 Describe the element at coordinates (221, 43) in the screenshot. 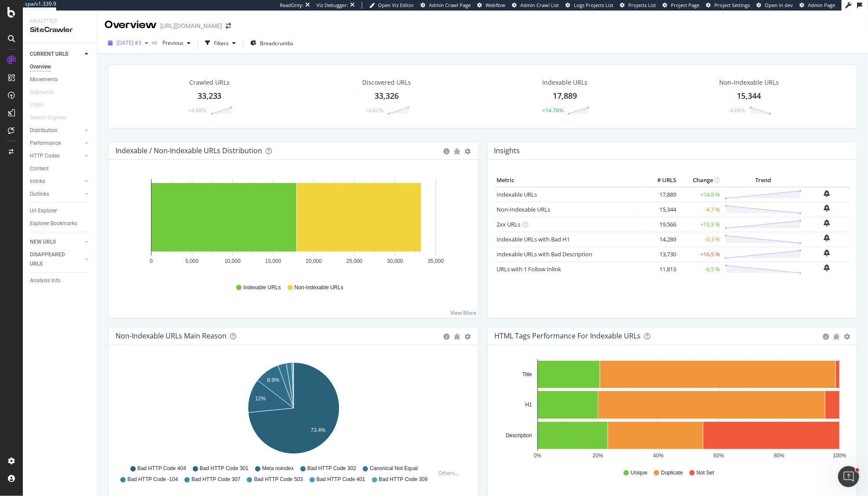

I see `button: Filters` at that location.